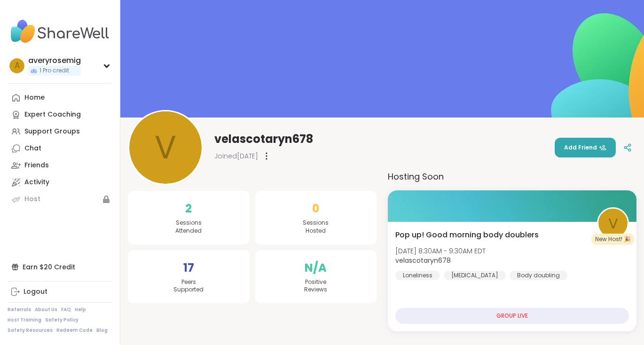  What do you see at coordinates (315, 209) in the screenshot?
I see `span: 0` at bounding box center [315, 209].